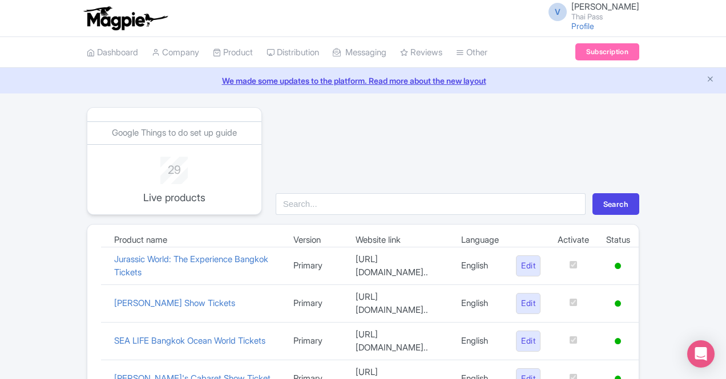  What do you see at coordinates (480, 241) in the screenshot?
I see `td: Language` at bounding box center [480, 241].